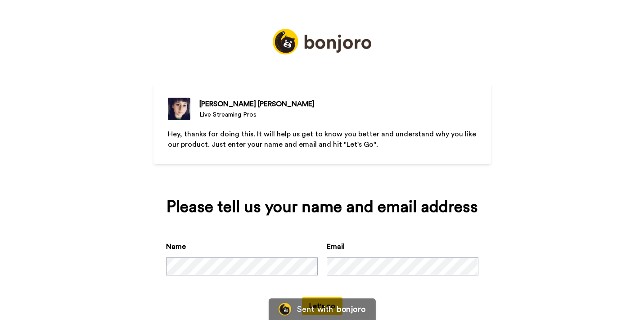 This screenshot has height=320, width=644. What do you see at coordinates (336, 246) in the screenshot?
I see `label: Email` at bounding box center [336, 246].